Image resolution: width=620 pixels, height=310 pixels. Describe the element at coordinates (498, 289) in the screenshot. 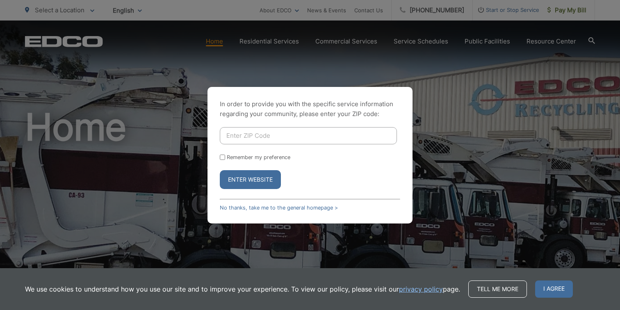

I see `a: Tell me more` at that location.